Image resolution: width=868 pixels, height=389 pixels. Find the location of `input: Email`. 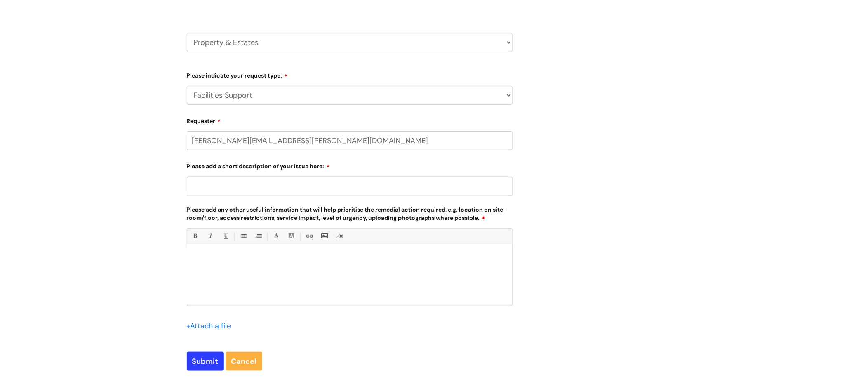

input: Email is located at coordinates (349, 140).